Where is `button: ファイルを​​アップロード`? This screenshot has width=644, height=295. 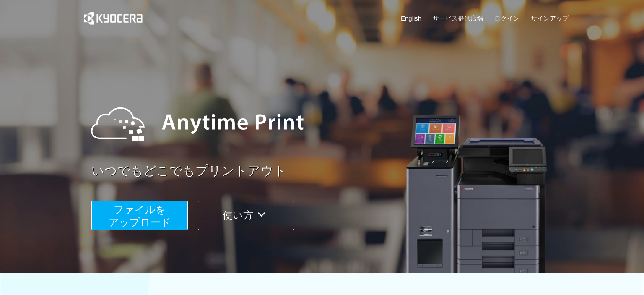
button: ファイルを​​アップロード is located at coordinates (140, 215).